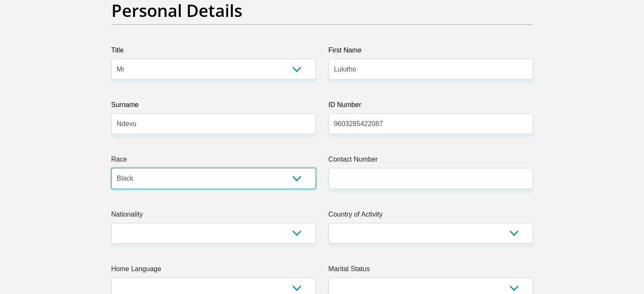  What do you see at coordinates (214, 124) in the screenshot?
I see `input: Surname` at bounding box center [214, 124].